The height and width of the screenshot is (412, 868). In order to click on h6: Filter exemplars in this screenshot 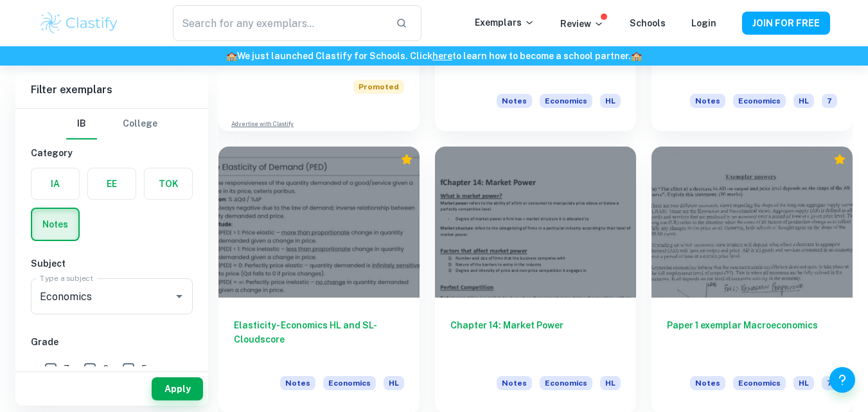, I will do `click(111, 90)`.